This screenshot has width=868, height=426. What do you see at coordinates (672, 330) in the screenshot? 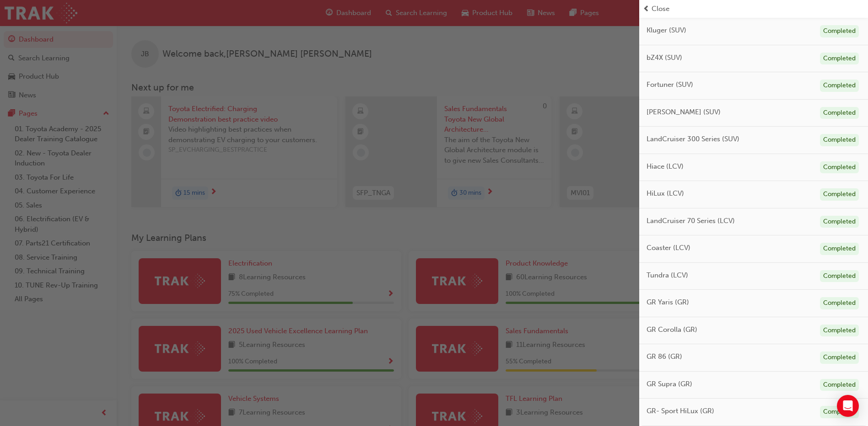
I see `span: GR Corolla (GR)` at bounding box center [672, 330].